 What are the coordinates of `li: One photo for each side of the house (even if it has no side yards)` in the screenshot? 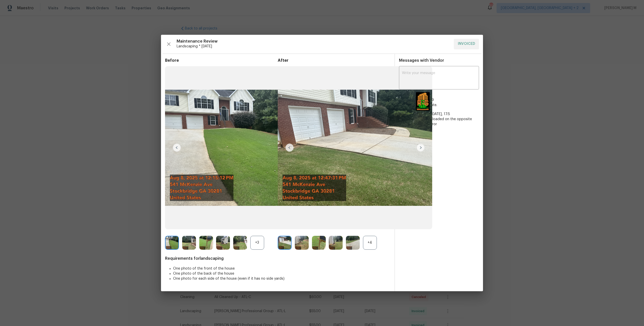 It's located at (282, 279).